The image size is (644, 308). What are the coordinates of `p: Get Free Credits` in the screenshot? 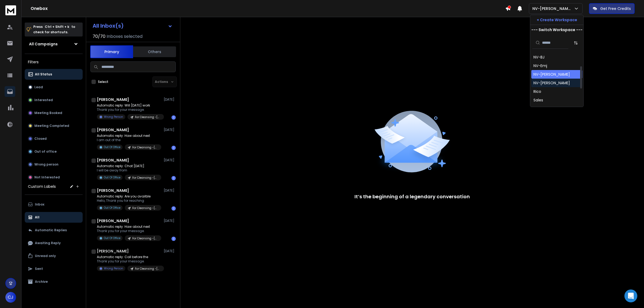 It's located at (615, 9).